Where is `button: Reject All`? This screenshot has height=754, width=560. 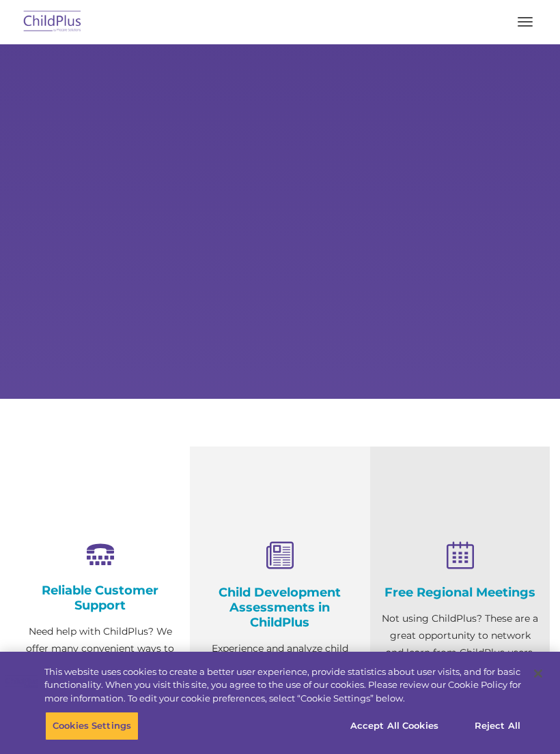 button: Reject All is located at coordinates (497, 727).